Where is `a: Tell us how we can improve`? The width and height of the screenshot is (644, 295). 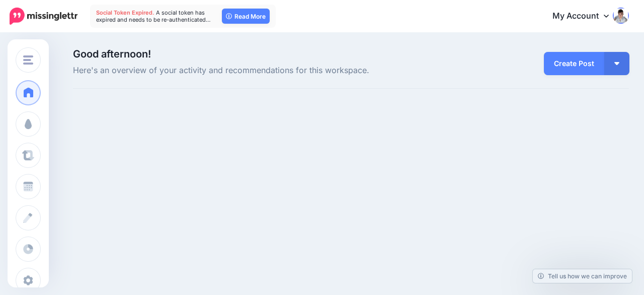 a: Tell us how we can improve is located at coordinates (582, 276).